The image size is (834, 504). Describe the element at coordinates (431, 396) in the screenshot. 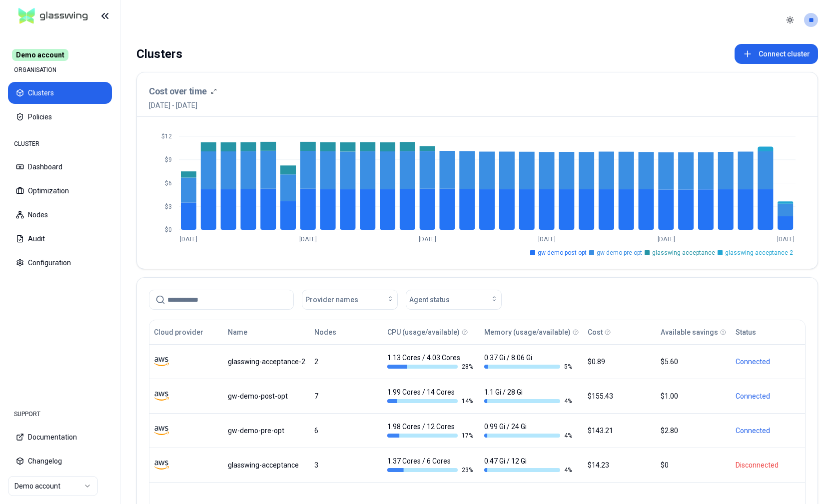

I see `div: 1.99 Cores / 14 Cores` at that location.